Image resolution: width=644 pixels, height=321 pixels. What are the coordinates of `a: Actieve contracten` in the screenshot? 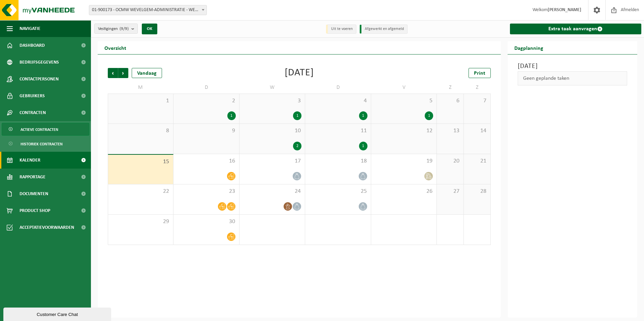 It's located at (45, 129).